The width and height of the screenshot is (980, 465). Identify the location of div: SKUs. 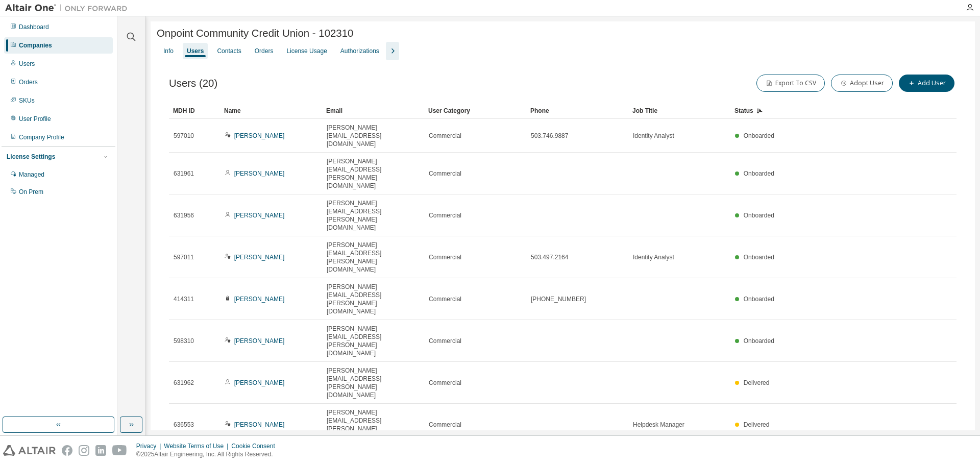
(27, 101).